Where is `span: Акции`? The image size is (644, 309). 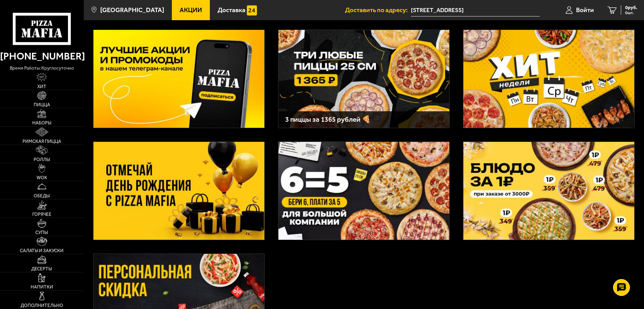 span: Акции is located at coordinates (191, 10).